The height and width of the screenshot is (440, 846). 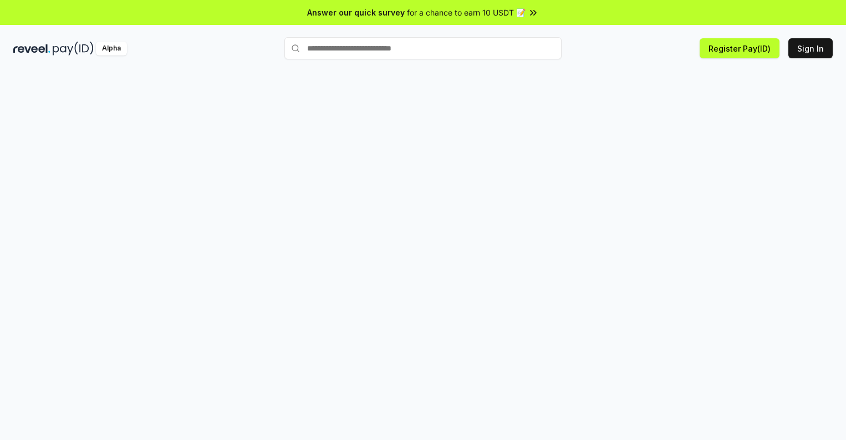 What do you see at coordinates (73, 48) in the screenshot?
I see `img: pay_id` at bounding box center [73, 48].